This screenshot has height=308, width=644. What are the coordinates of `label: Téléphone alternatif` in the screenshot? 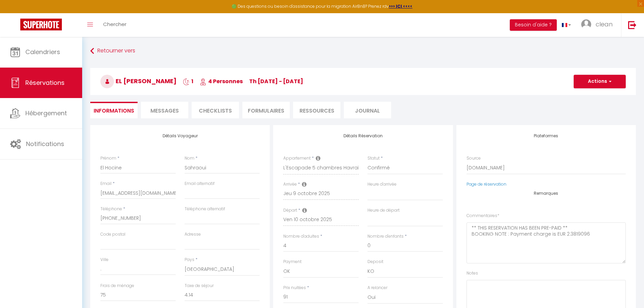 It's located at (205, 209).